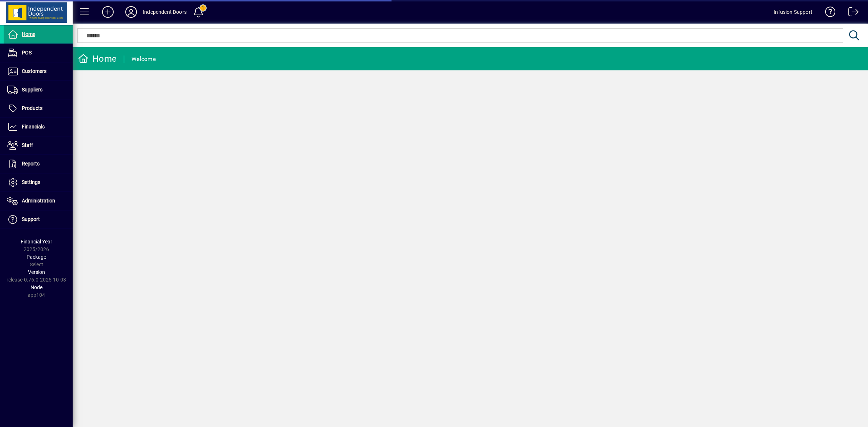  I want to click on span: Financial Year, so click(36, 242).